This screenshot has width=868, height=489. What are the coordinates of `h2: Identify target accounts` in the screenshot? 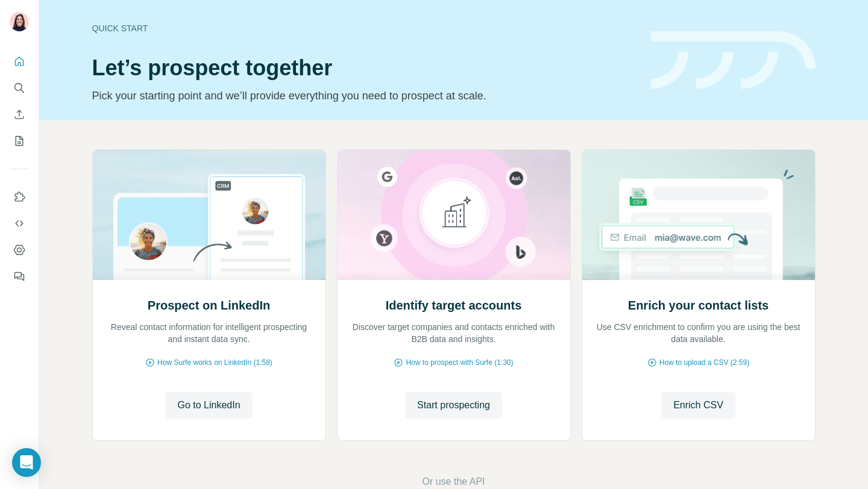 It's located at (454, 305).